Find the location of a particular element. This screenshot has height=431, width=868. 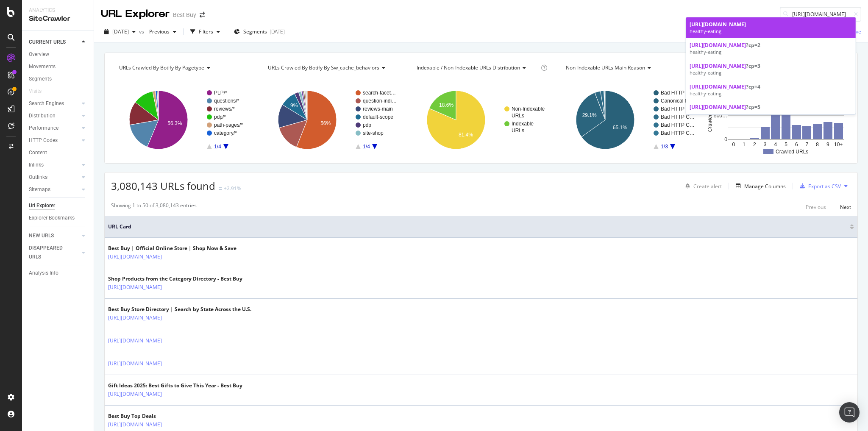

div: Best Buy Store Directory | Search by State Across the U.S. is located at coordinates (180, 310).